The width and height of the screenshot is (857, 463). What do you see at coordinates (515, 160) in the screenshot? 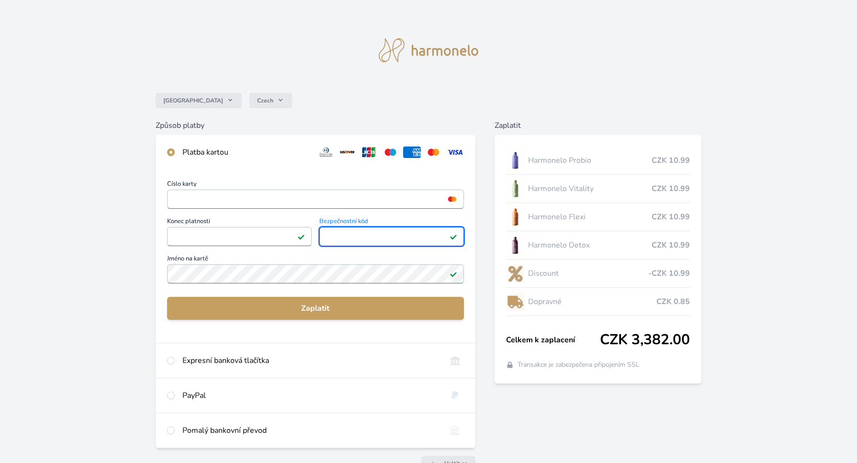
I see `img: CLEAN_PROBIO_se_stinem_x-lo.jpg` at bounding box center [515, 160].